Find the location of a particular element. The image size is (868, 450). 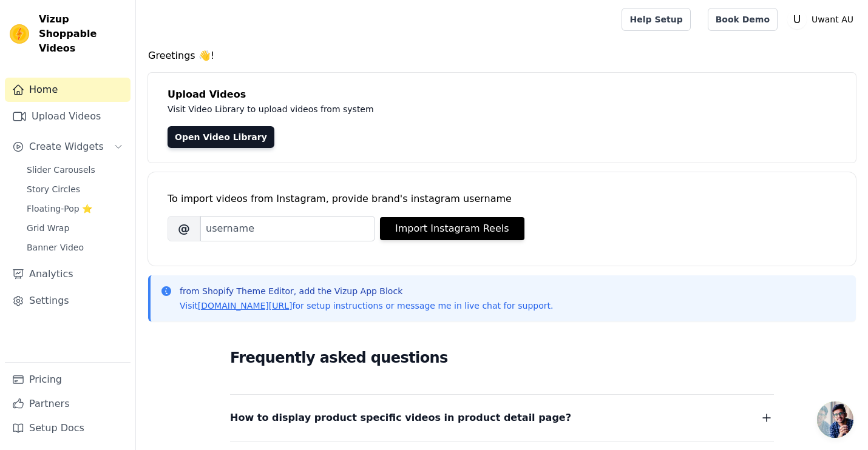

input: username is located at coordinates (288, 229).